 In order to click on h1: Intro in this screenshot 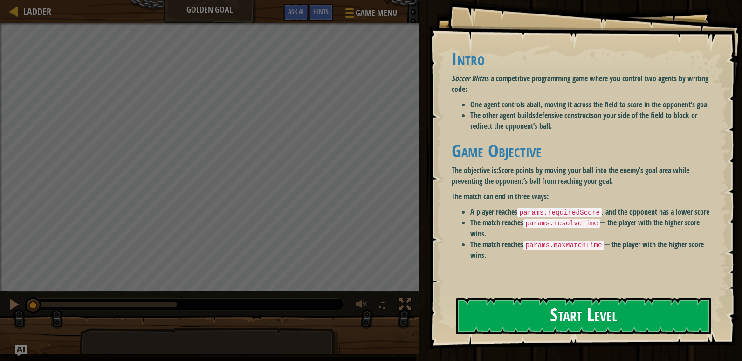, I will do `click(584, 59)`.